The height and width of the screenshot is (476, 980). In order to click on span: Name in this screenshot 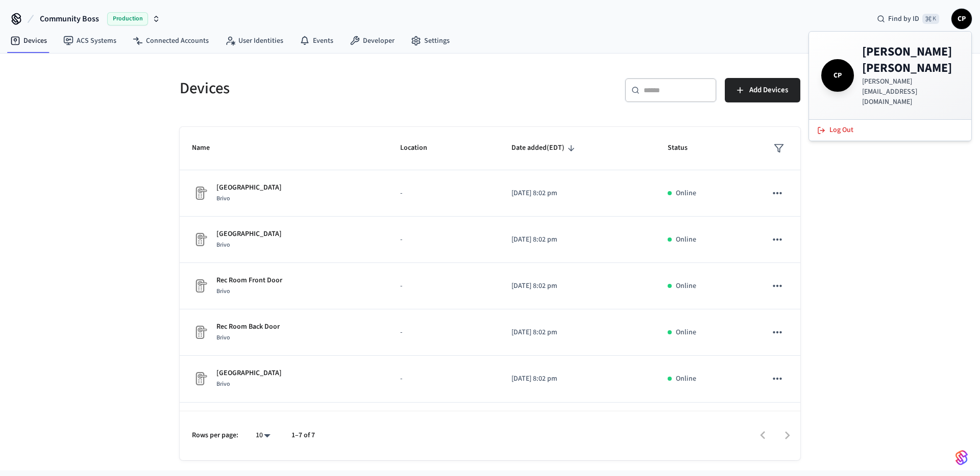, I will do `click(207, 148)`.